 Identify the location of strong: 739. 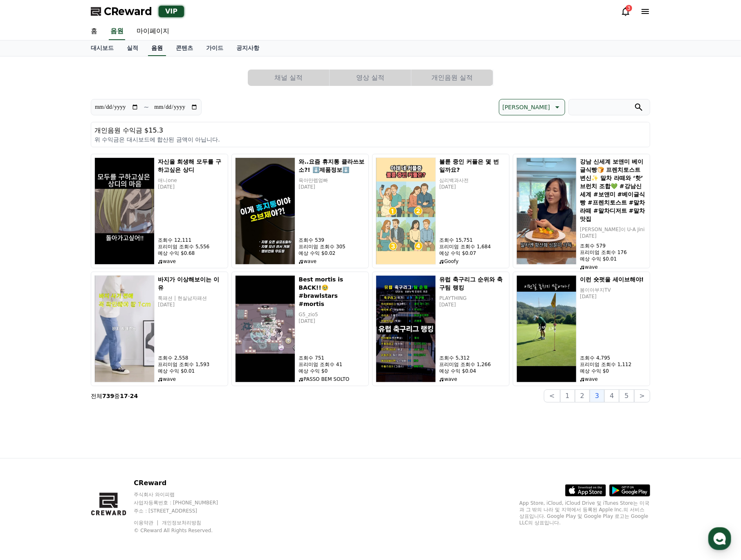
(108, 396).